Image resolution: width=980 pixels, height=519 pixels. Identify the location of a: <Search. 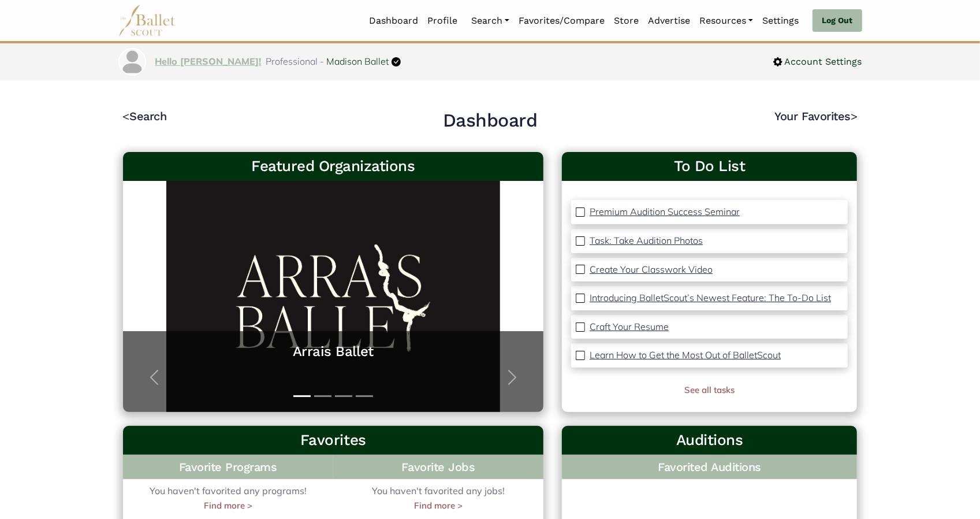
(145, 116).